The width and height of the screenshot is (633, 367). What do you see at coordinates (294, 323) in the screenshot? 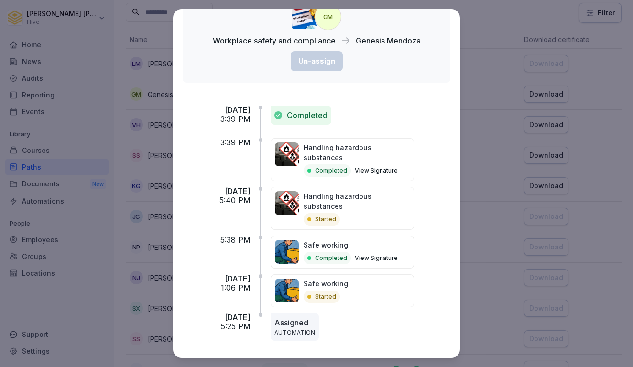
I see `p: Assigned` at bounding box center [294, 323].